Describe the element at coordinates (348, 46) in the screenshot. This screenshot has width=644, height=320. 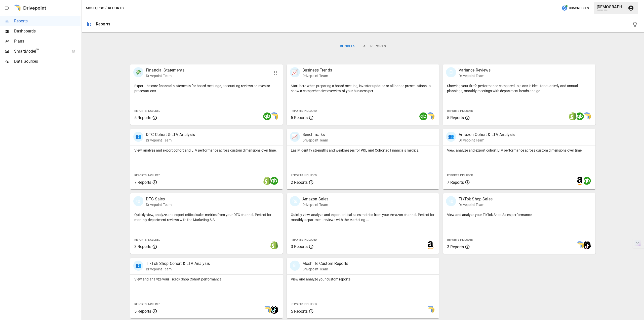
I see `button: Bundles` at that location.